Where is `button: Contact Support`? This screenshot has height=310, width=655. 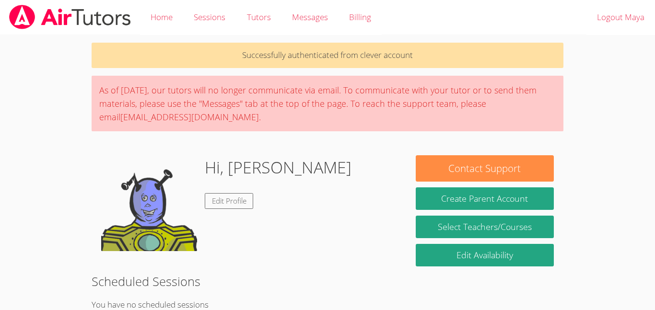
button: Contact Support is located at coordinates (485, 168).